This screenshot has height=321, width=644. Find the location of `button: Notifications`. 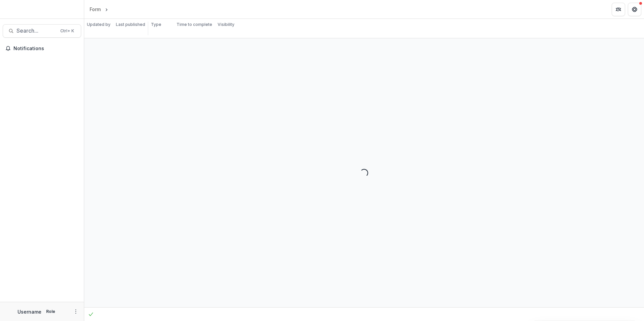

button: Notifications is located at coordinates (42, 48).